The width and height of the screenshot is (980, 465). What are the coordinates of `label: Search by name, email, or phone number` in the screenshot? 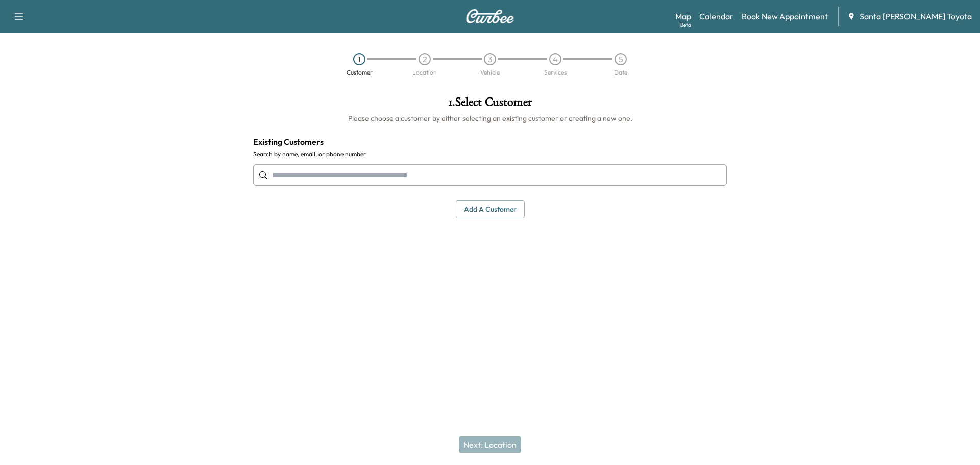 It's located at (490, 154).